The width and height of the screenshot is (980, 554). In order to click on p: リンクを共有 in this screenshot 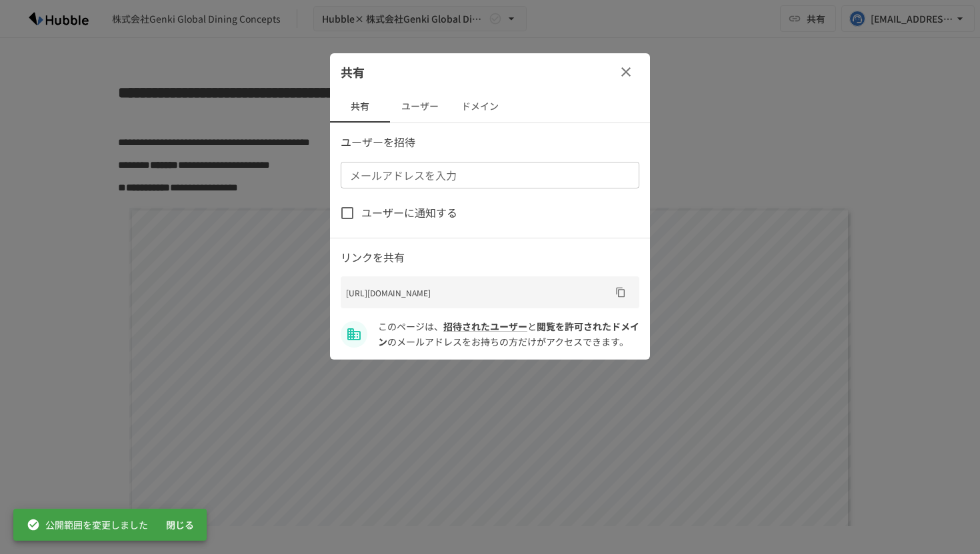, I will do `click(490, 258)`.